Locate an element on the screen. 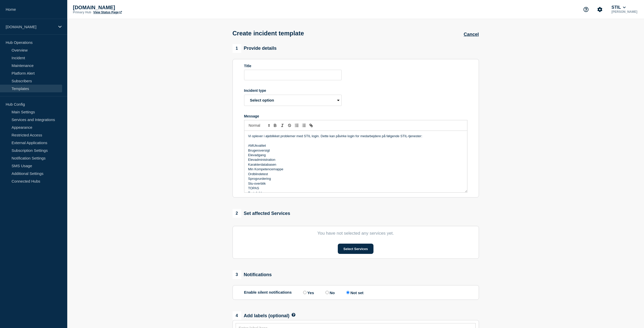  input: Enable silent notifications: Yes is located at coordinates (305, 292).